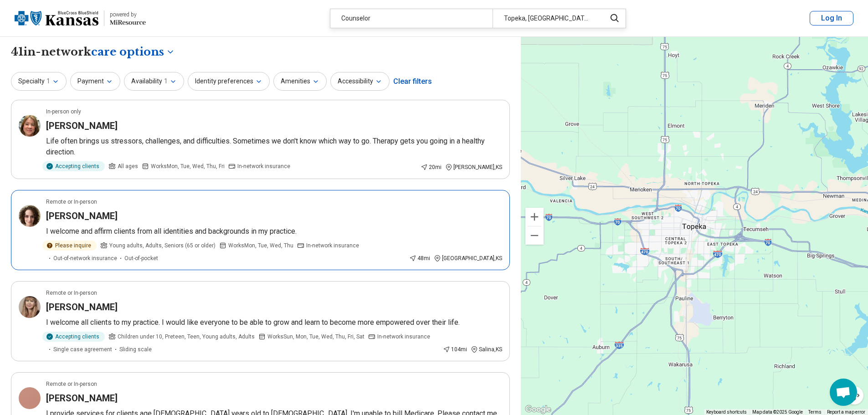 Image resolution: width=868 pixels, height=415 pixels. Describe the element at coordinates (80, 18) in the screenshot. I see `a: Blue Cross Blue Shield Kansaspowered by` at that location.